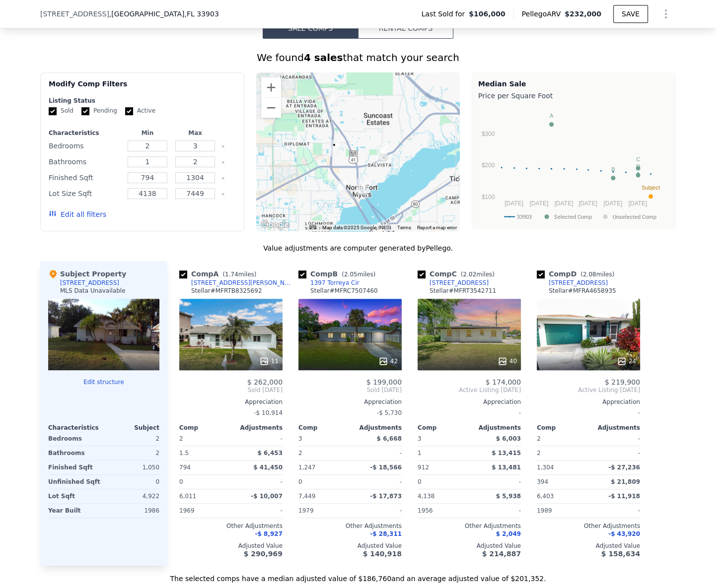 This screenshot has width=716, height=588. Describe the element at coordinates (624, 468) in the screenshot. I see `span: -$ 27,236` at that location.